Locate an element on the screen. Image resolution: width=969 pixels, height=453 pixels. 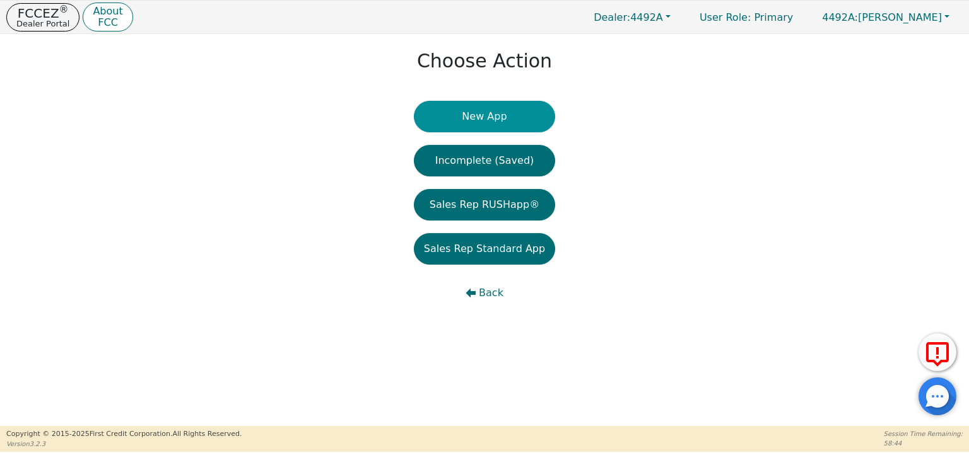
p: 58:44 is located at coordinates (922, 443).